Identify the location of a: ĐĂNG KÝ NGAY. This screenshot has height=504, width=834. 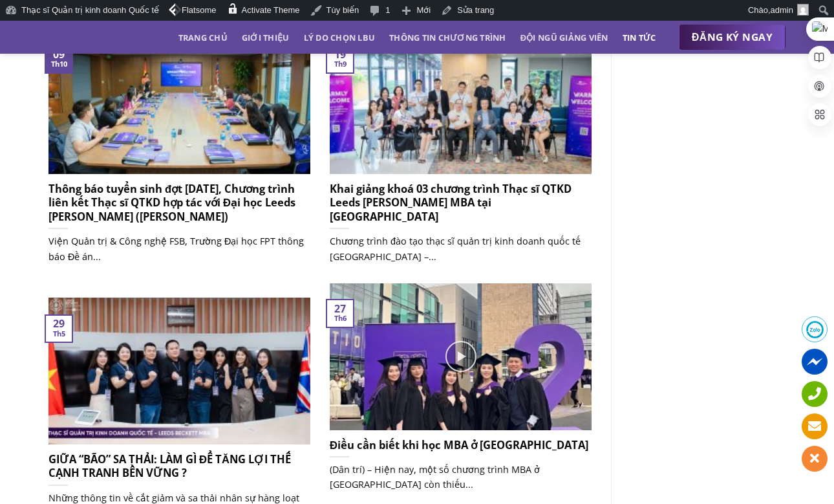
(732, 38).